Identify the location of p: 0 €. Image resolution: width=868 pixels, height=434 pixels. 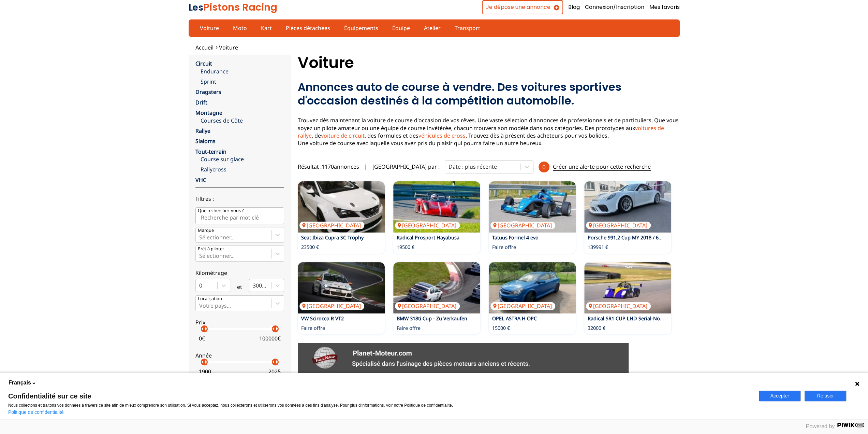
(202, 338).